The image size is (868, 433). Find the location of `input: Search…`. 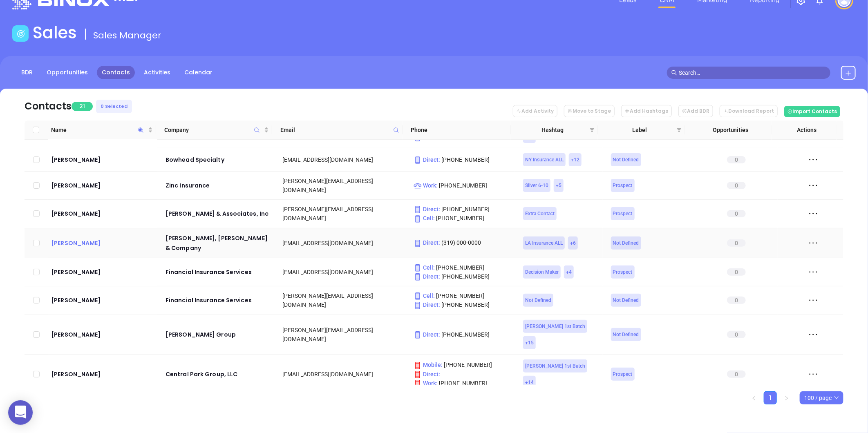

input: Search… is located at coordinates (752, 73).